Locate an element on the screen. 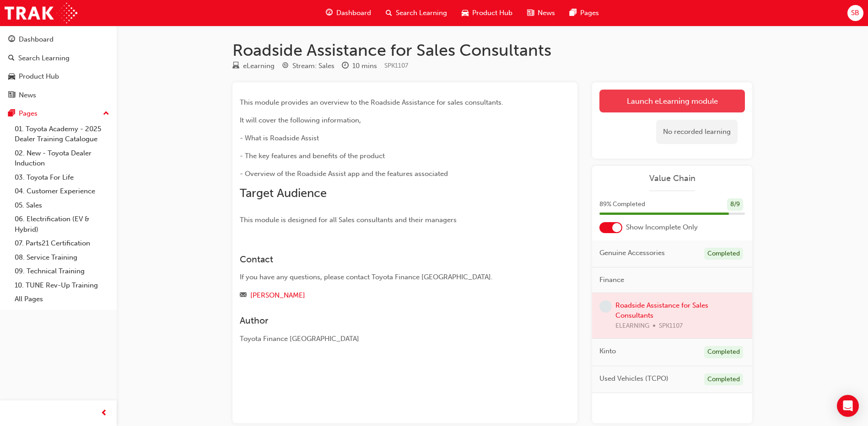 The height and width of the screenshot is (426, 868). span: This module is designed for all Sales consultants and their managers is located at coordinates (348, 220).